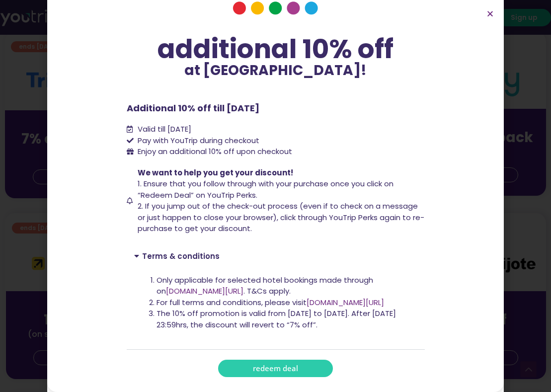  Describe the element at coordinates (215, 172) in the screenshot. I see `span: We want to help you get your discount!` at that location.